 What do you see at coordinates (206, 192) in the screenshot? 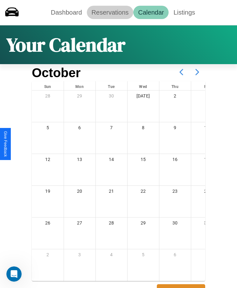
I see `div: 24` at bounding box center [206, 192].